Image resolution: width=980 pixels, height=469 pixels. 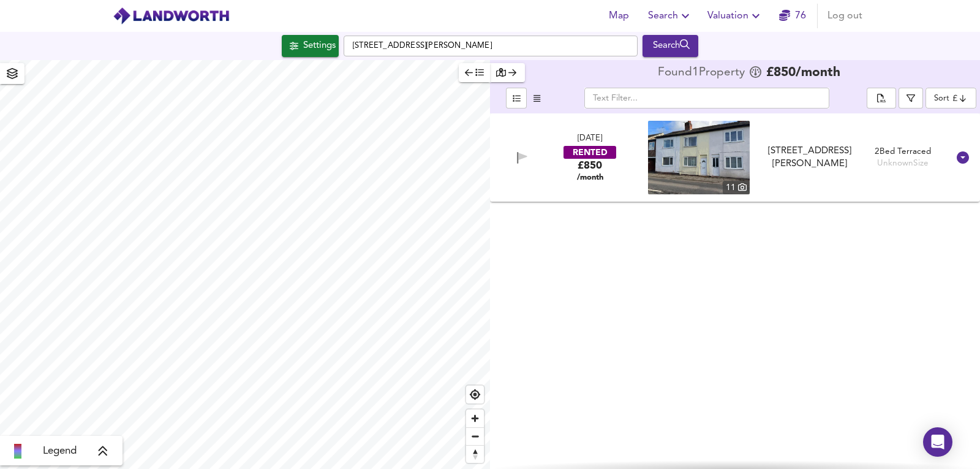 I want to click on button: Valuation, so click(x=736, y=16).